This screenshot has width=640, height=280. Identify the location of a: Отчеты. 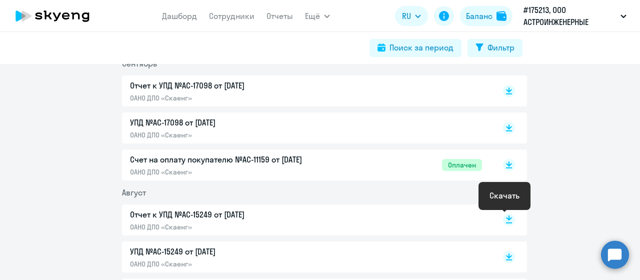
(280, 16).